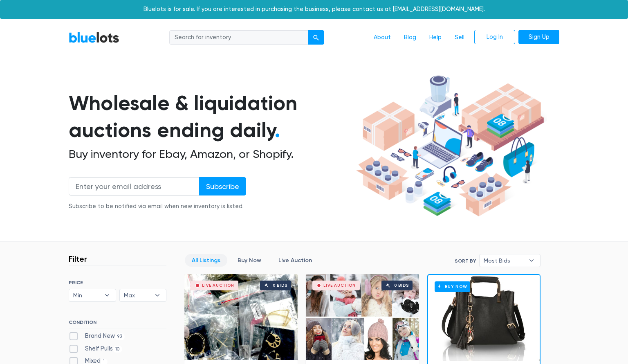  Describe the element at coordinates (117, 324) in the screenshot. I see `h6: CONDITION` at that location.